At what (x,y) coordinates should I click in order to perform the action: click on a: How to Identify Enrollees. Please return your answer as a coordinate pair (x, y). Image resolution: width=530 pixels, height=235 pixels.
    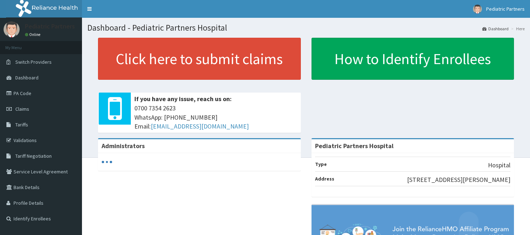
    Looking at the image, I should click on (413, 59).